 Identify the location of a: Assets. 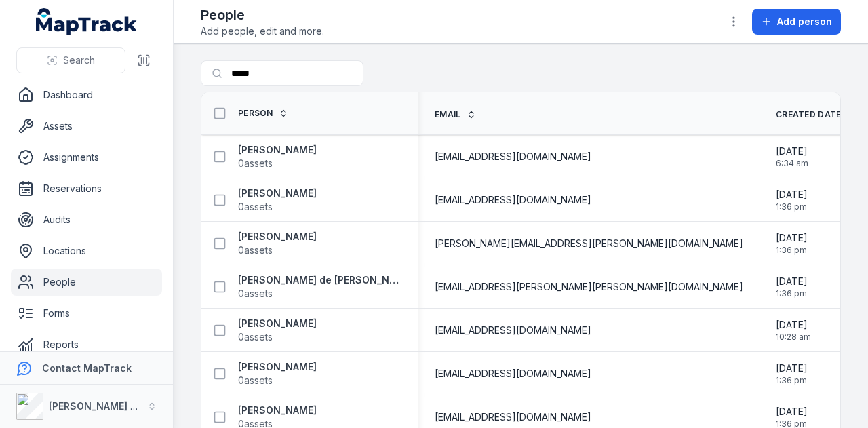
(86, 126).